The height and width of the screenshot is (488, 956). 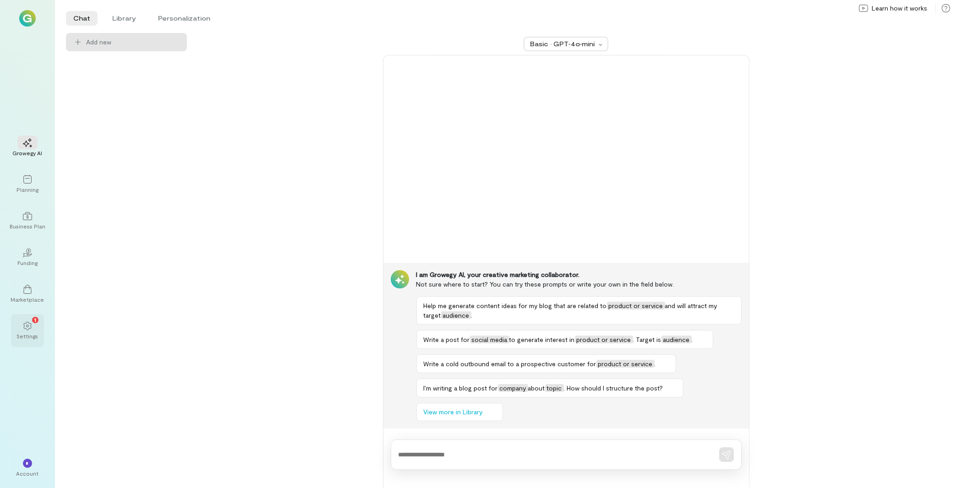 I want to click on li: Library, so click(x=124, y=18).